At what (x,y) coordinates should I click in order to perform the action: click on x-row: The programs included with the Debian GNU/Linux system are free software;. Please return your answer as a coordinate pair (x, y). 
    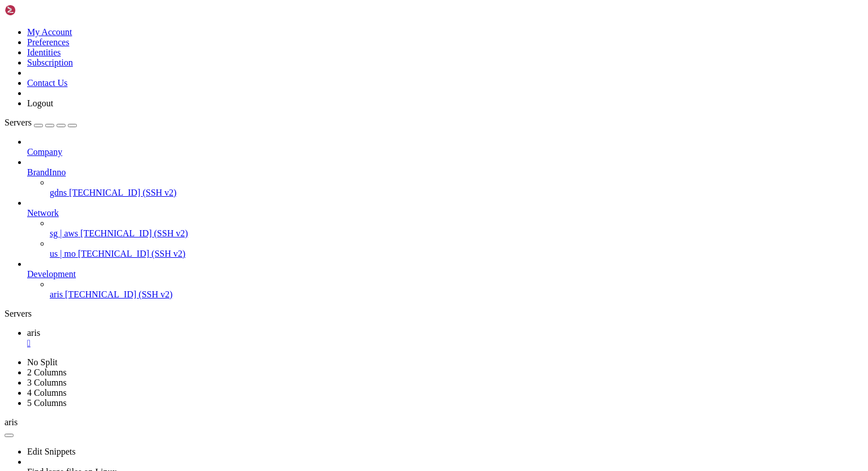
    Looking at the image, I should click on (363, 28).